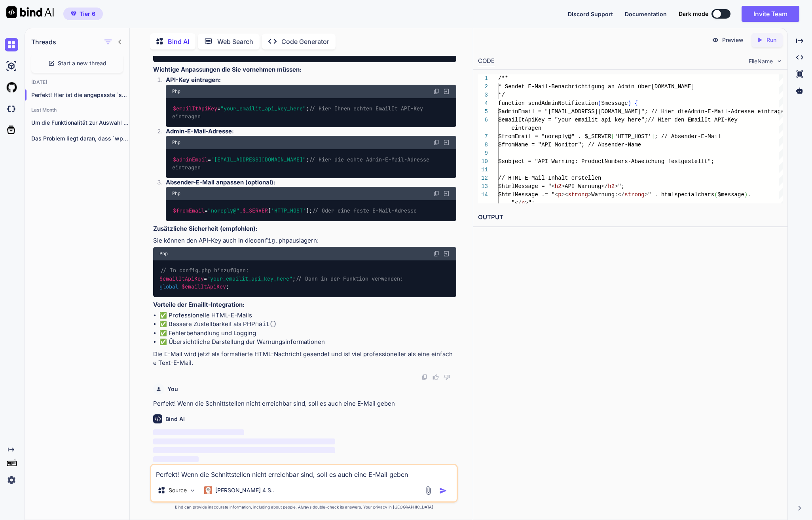 The height and width of the screenshot is (520, 812). What do you see at coordinates (555, 136) in the screenshot?
I see `span: $fromEmail = "noreply@" . $_SERVER` at bounding box center [555, 136].